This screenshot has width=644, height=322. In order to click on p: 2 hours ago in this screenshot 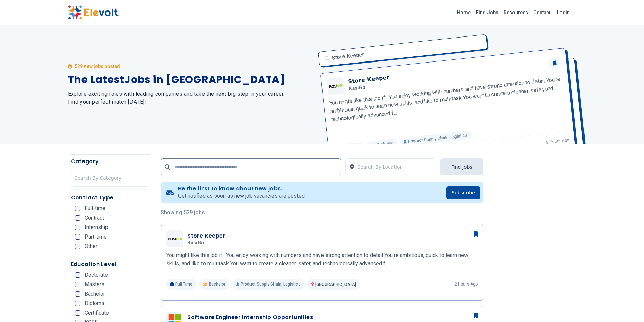, I will do `click(466, 284)`.